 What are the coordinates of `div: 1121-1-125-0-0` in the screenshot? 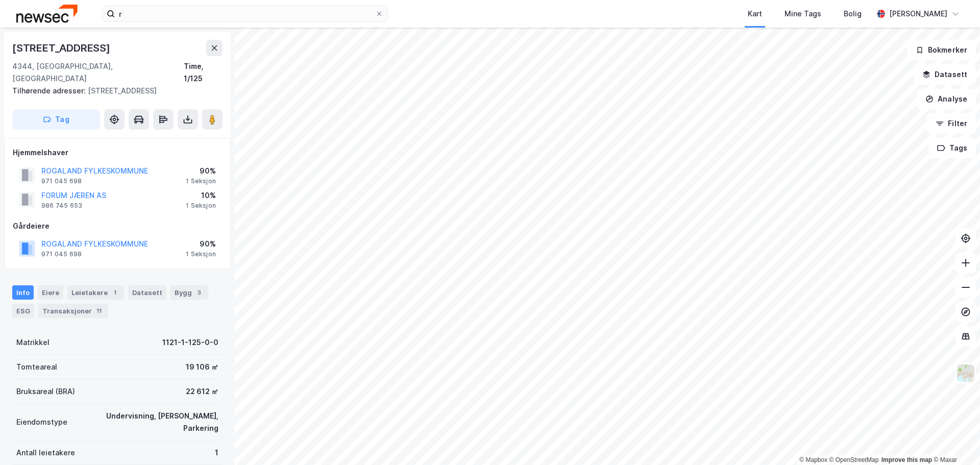 It's located at (191, 342).